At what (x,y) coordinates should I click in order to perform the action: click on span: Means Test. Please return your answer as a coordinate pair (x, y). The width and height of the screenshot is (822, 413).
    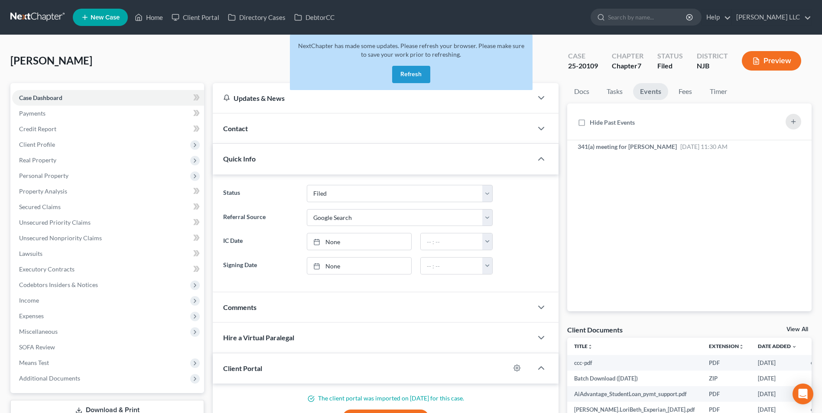
    Looking at the image, I should click on (34, 362).